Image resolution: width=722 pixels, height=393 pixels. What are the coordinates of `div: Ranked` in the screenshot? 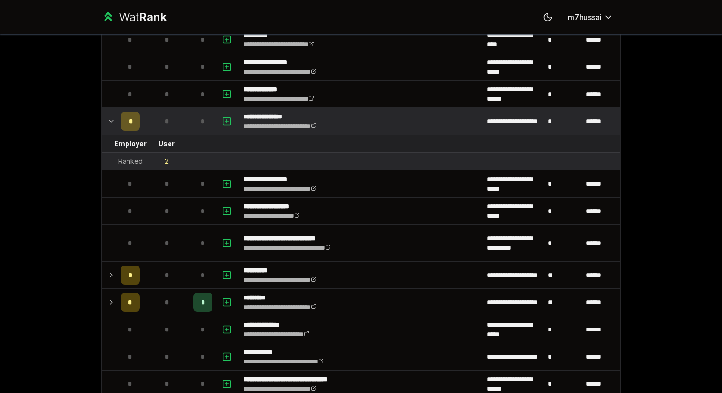 It's located at (130, 161).